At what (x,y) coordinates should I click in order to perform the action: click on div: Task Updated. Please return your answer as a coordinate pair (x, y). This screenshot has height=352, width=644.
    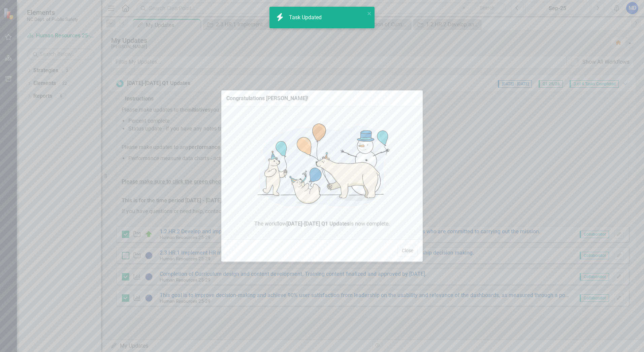
    Looking at the image, I should click on (306, 18).